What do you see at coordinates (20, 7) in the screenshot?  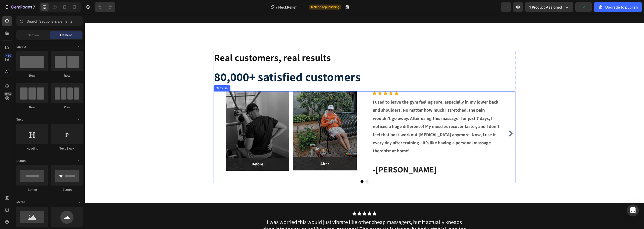 I see `button: 7` at bounding box center [20, 7].